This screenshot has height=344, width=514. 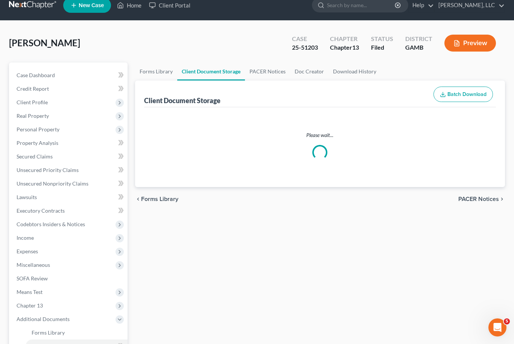 I want to click on div: 25-51203, so click(x=305, y=47).